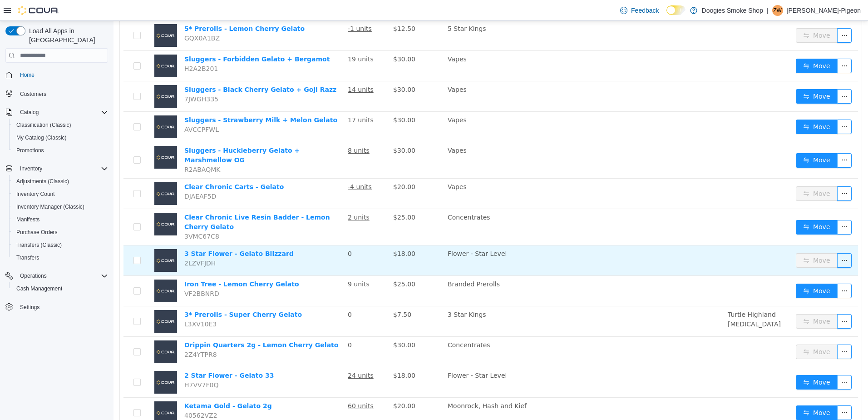 The height and width of the screenshot is (420, 868). Describe the element at coordinates (41, 138) in the screenshot. I see `a: My Catalog (Classic)` at that location.